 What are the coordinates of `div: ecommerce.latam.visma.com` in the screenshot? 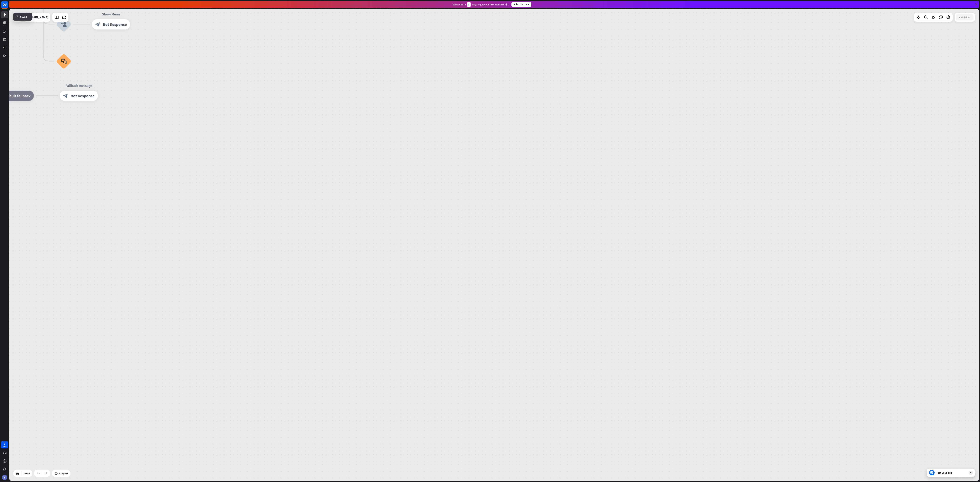 It's located at (37, 17).